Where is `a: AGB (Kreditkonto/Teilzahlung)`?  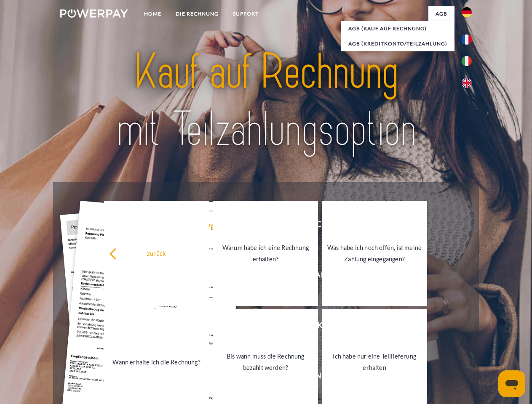 a: AGB (Kreditkonto/Teilzahlung) is located at coordinates (397, 44).